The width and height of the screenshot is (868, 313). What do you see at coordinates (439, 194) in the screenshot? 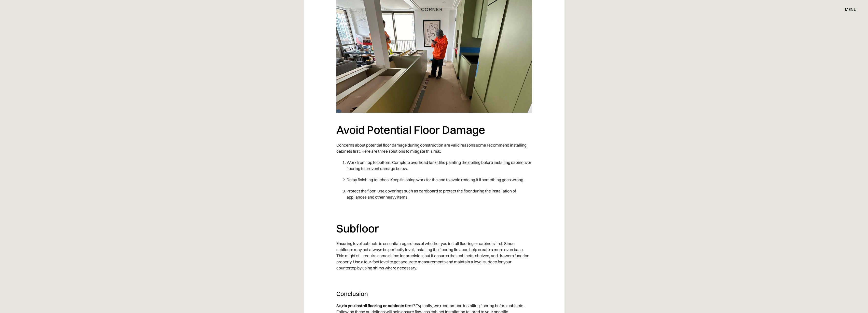
I see `li: Protect the floor: Use coverings such as cardboard to protect the floor during the installation o...` at bounding box center [439, 194].